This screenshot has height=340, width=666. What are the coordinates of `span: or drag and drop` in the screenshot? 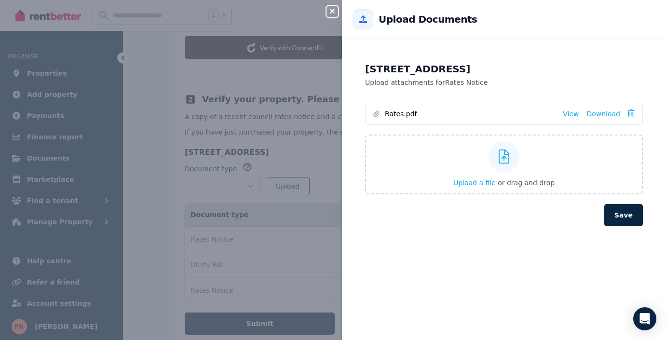 It's located at (526, 183).